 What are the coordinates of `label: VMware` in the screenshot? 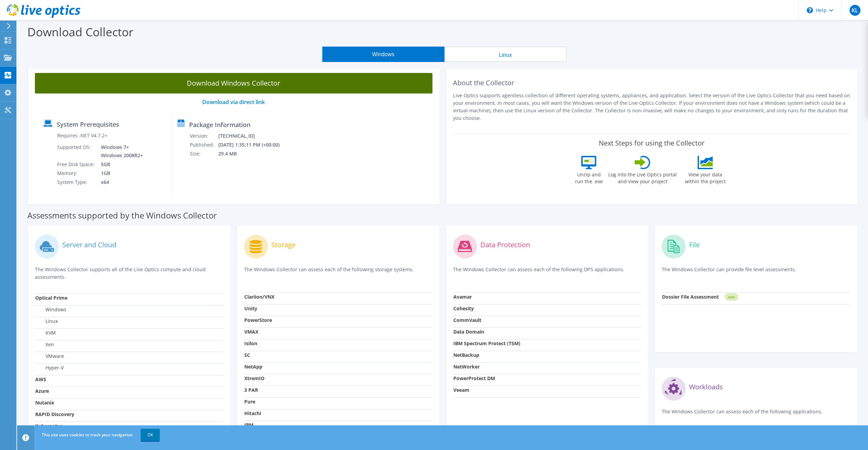 It's located at (50, 356).